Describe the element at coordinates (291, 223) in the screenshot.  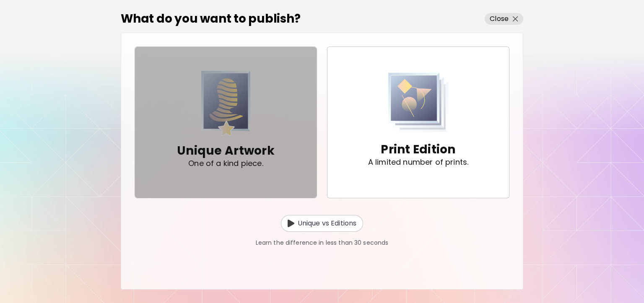
I see `img: Unique vs Edition` at that location.